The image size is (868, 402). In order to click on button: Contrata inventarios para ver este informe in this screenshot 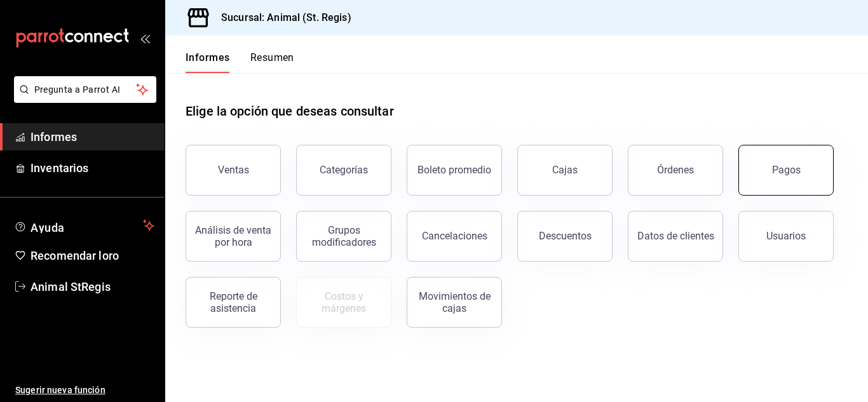, I will do `click(344, 302)`.